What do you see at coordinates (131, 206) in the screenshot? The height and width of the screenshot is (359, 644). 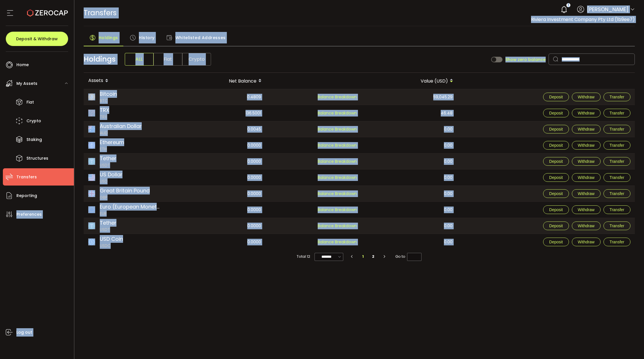 I see `span: Euro (European Monetary Unit)` at bounding box center [131, 206].